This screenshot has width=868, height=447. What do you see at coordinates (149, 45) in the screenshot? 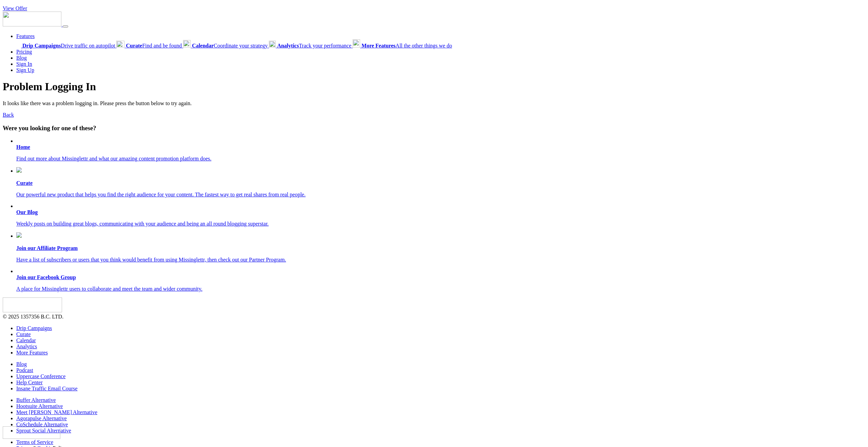
I see `a: CurateFind and be found` at bounding box center [149, 45].